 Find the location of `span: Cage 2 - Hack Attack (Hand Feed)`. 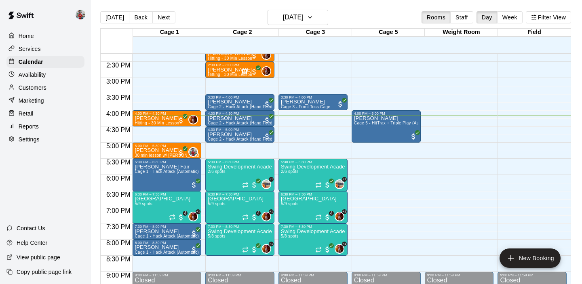

span: Cage 2 - Hack Attack (Hand Feed) is located at coordinates (241, 123).